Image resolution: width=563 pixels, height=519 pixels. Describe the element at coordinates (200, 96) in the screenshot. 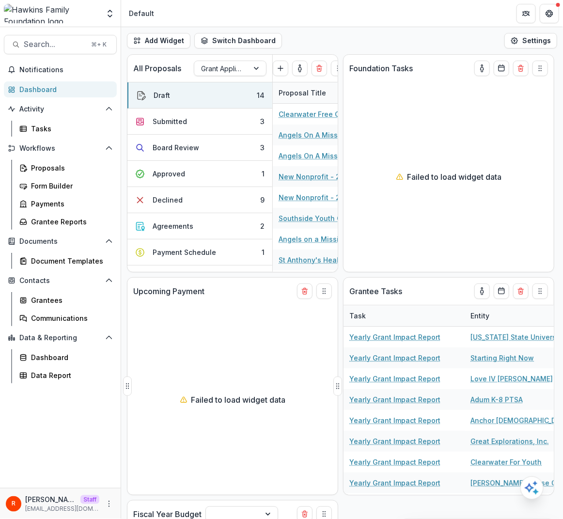

I see `button: Draft14` at that location.